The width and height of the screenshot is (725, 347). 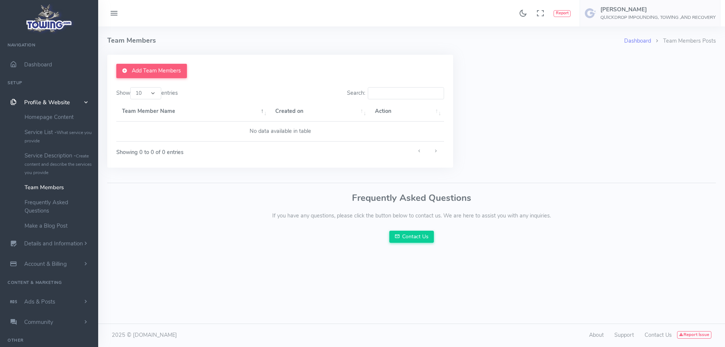 What do you see at coordinates (625, 335) in the screenshot?
I see `a: Support` at bounding box center [625, 335].